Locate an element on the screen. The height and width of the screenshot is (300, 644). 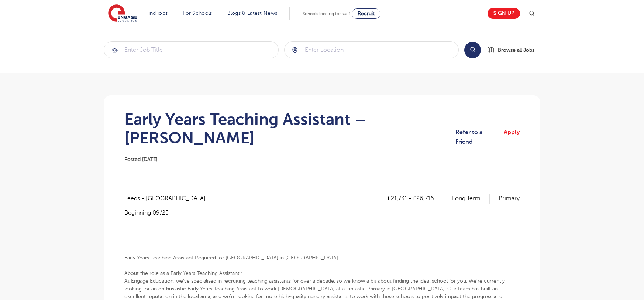
a: For Schools is located at coordinates (197, 13).